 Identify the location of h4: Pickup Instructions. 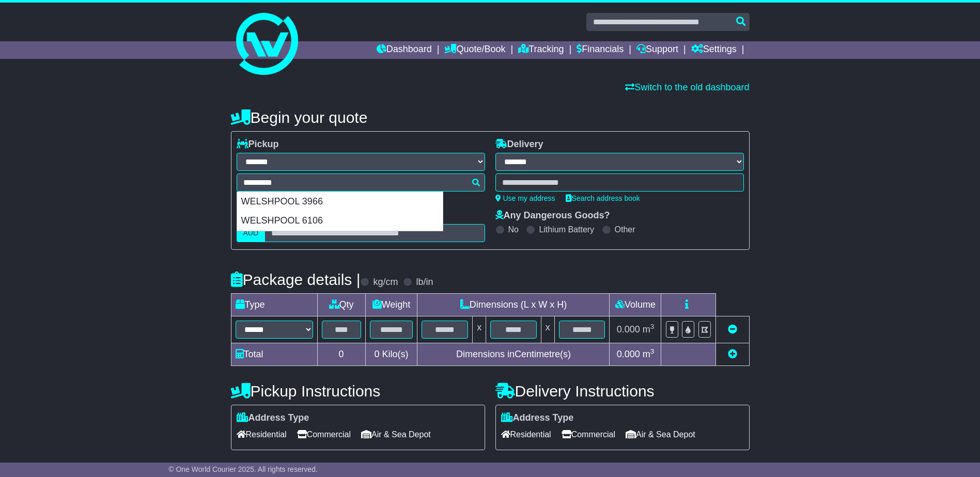
(358, 391).